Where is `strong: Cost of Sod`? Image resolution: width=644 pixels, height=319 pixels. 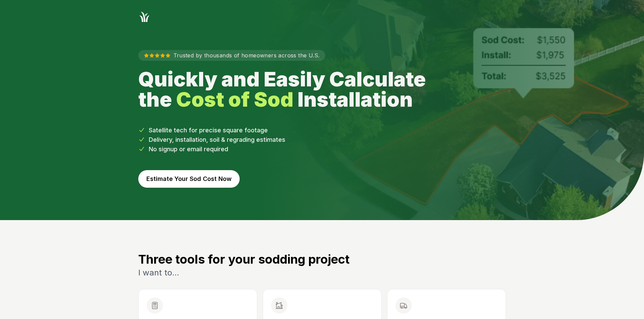 strong: Cost of Sod is located at coordinates (234, 99).